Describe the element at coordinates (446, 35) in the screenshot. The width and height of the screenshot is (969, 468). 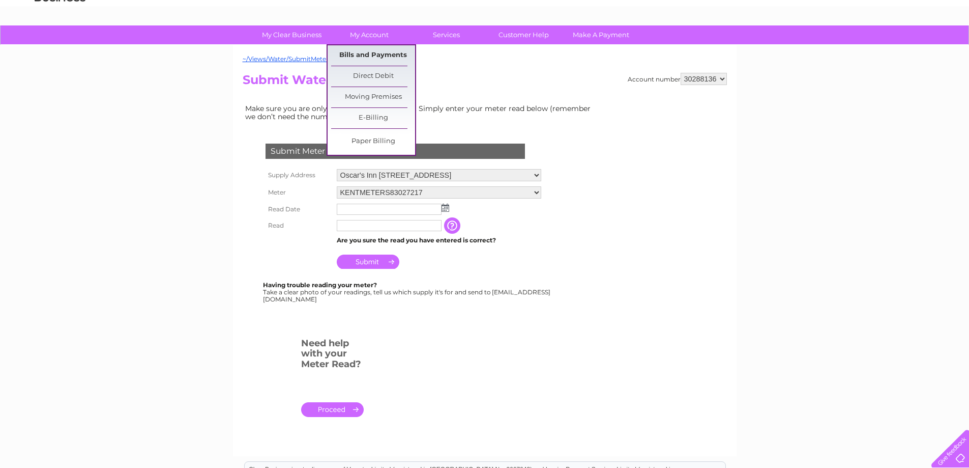
I see `a: Services` at that location.